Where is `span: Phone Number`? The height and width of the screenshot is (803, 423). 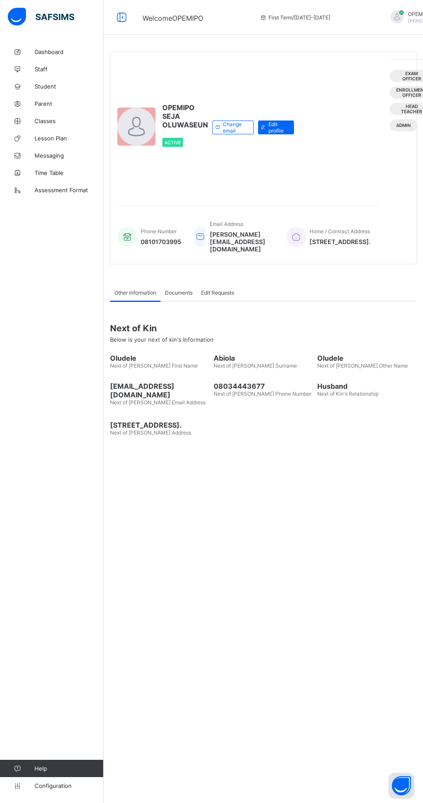 span: Phone Number is located at coordinates (158, 231).